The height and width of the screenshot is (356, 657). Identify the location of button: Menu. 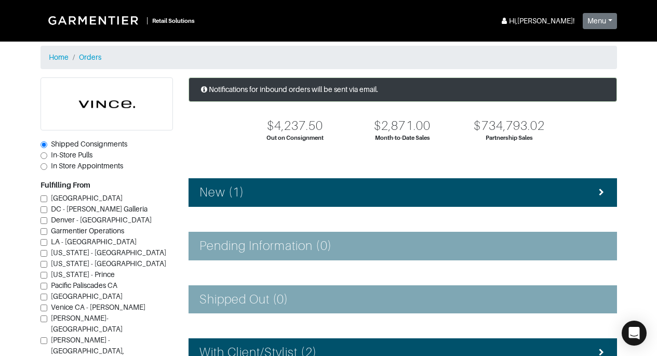
(600, 21).